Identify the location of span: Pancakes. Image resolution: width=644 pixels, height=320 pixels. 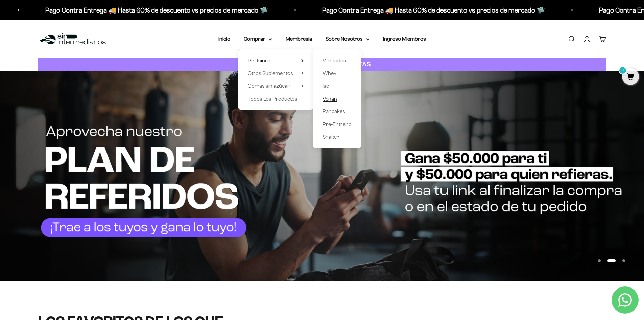
(333, 111).